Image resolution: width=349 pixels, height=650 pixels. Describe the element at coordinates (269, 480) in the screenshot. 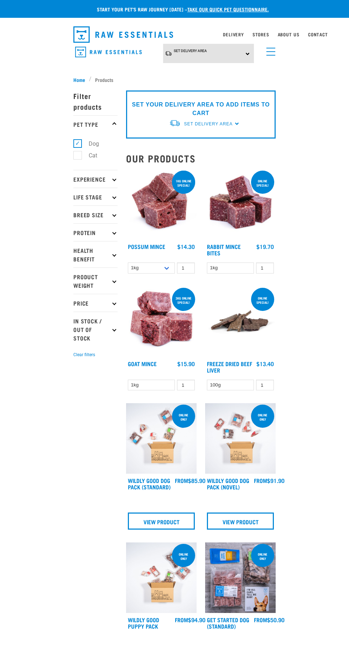

I see `div: $91.90` at that location.